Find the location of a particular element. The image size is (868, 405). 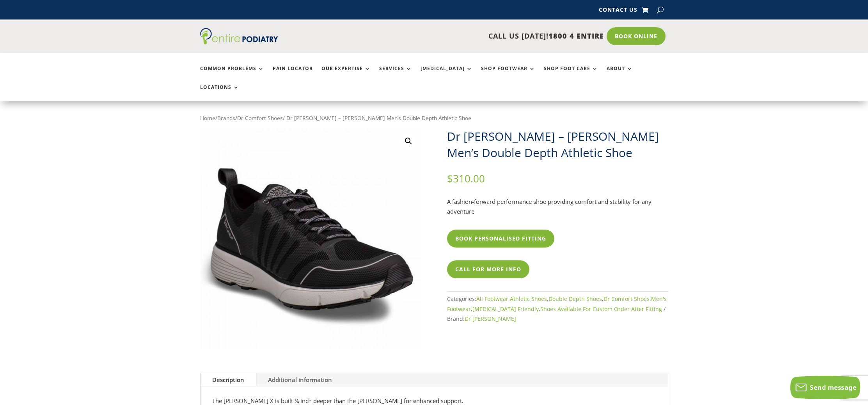

a: Athletic Shoes is located at coordinates (528, 299).